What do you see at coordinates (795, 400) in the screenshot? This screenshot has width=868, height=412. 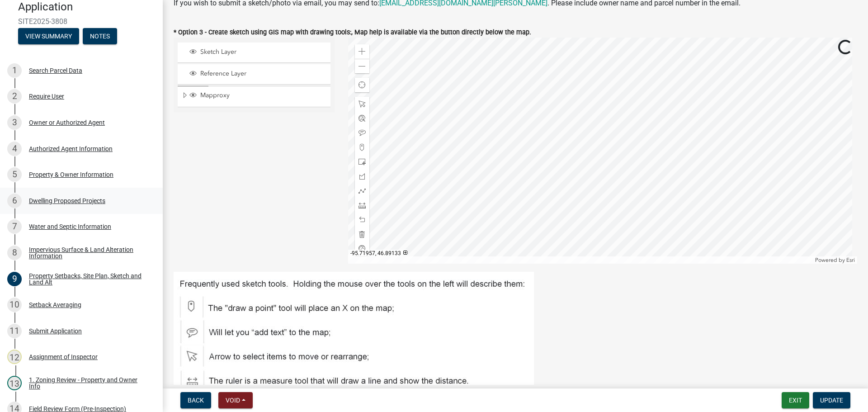 I see `button: Exit` at bounding box center [795, 400].